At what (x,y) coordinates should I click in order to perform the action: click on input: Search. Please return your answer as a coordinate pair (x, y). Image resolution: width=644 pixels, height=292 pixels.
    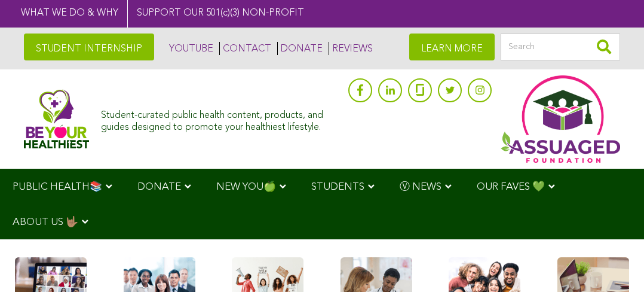
    Looking at the image, I should click on (560, 47).